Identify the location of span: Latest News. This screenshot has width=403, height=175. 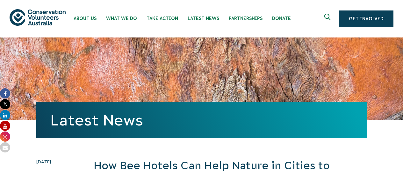
(203, 18).